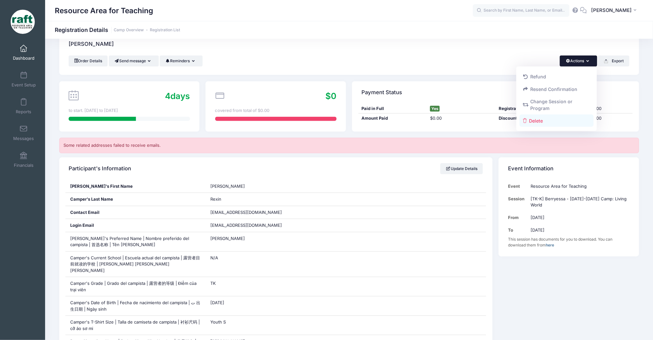 This screenshot has width=653, height=340. Describe the element at coordinates (135, 305) in the screenshot. I see `div: Camper's Date of Birth | Fecha de nacimiento del campista | ت 出生日期 | Ngày sinh` at that location.